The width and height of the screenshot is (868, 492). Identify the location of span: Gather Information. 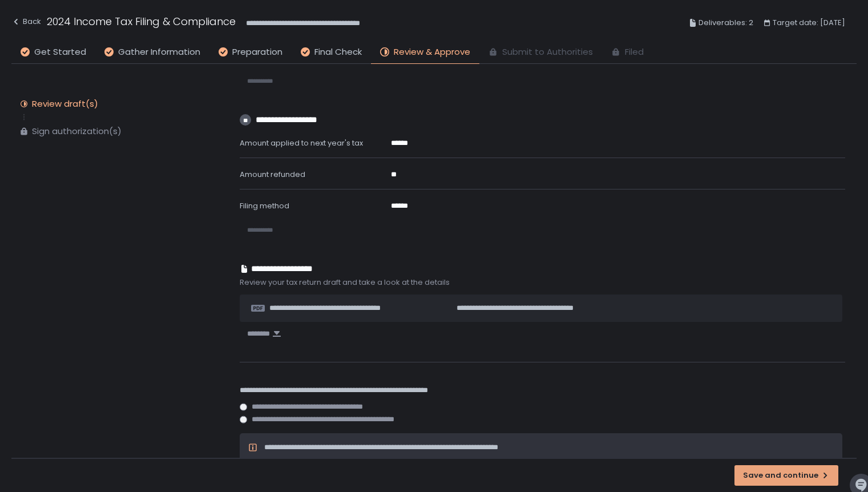
(159, 52).